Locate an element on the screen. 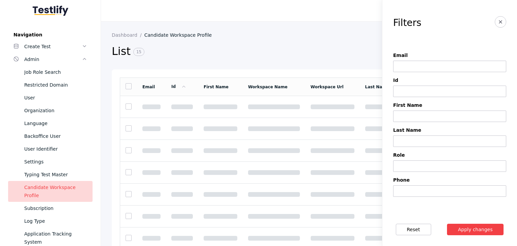  a: Language is located at coordinates (50, 123).